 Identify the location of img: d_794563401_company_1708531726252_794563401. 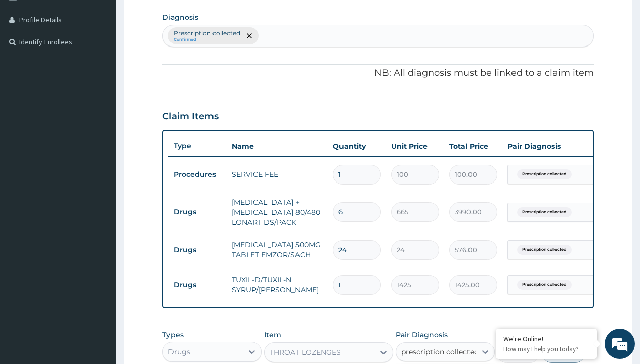
(30, 63).